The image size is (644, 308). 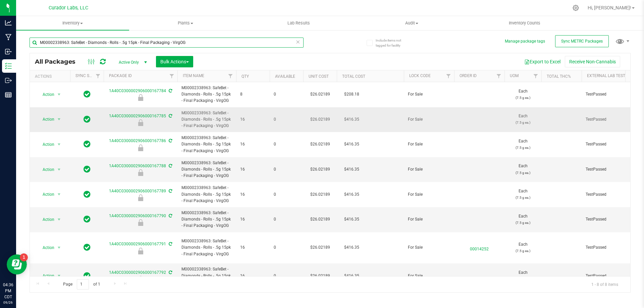 What do you see at coordinates (4, 3) in the screenshot?
I see `span: 1` at bounding box center [4, 3].